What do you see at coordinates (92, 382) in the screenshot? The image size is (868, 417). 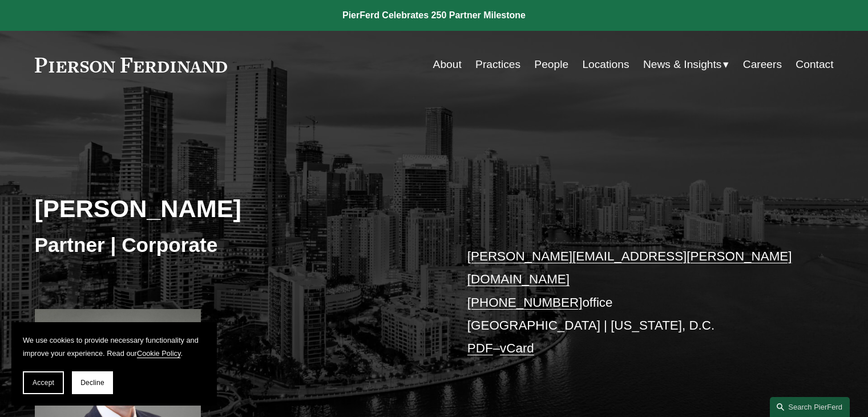 I see `button: Decline` at bounding box center [92, 382].